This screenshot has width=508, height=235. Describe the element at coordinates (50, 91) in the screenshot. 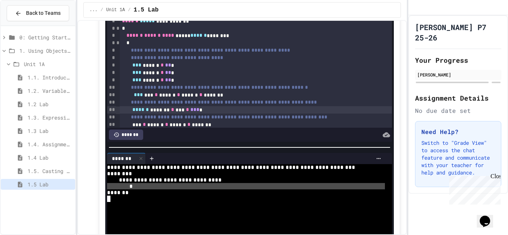

I see `span: 1.2. Variables and Data Types` at that location.